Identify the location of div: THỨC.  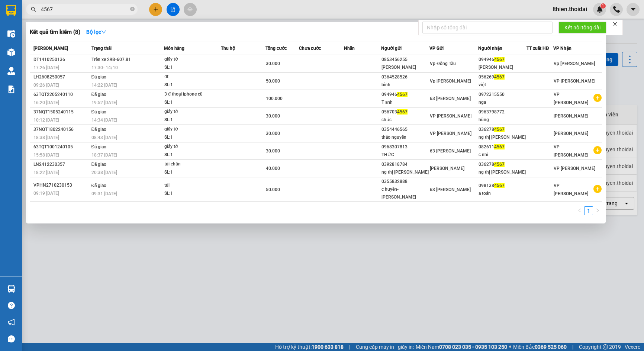
(406, 155).